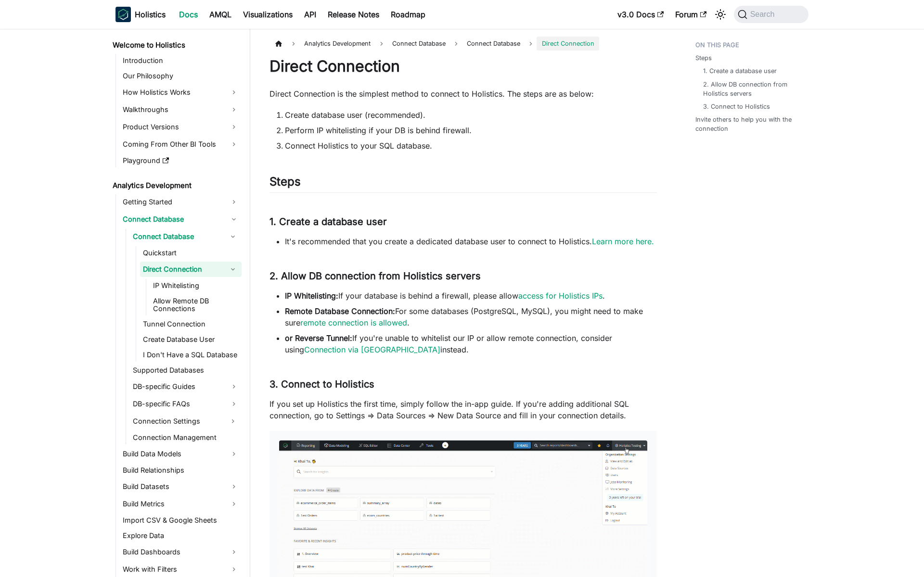 This screenshot has height=577, width=924. Describe the element at coordinates (186, 370) in the screenshot. I see `a: Supported Databases` at that location.